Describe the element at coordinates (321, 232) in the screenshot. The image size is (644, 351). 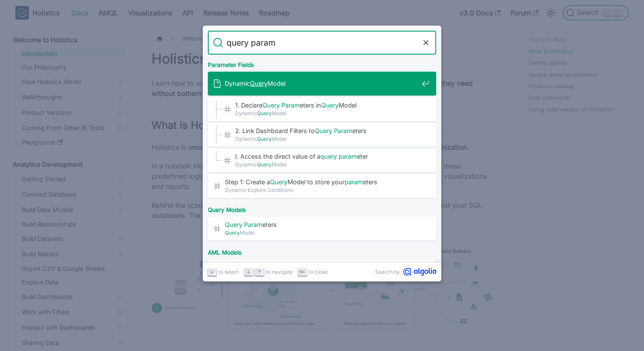
I see `span: Model` at that location.